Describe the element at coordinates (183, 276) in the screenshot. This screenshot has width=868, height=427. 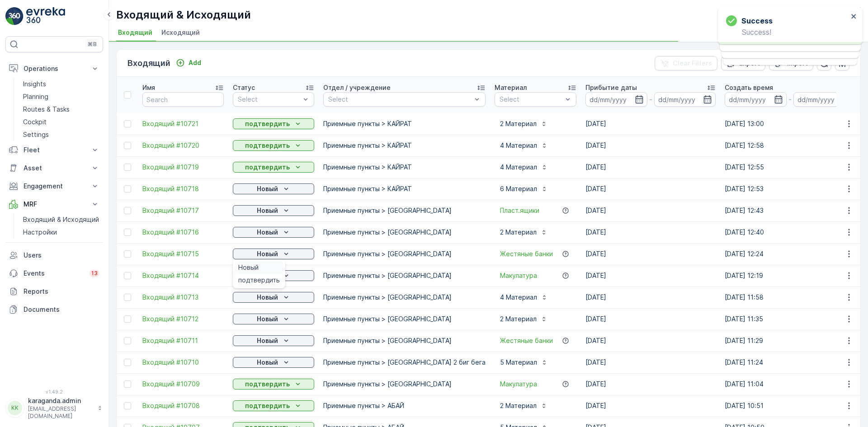
I see `a: Входящий #10714` at that location.